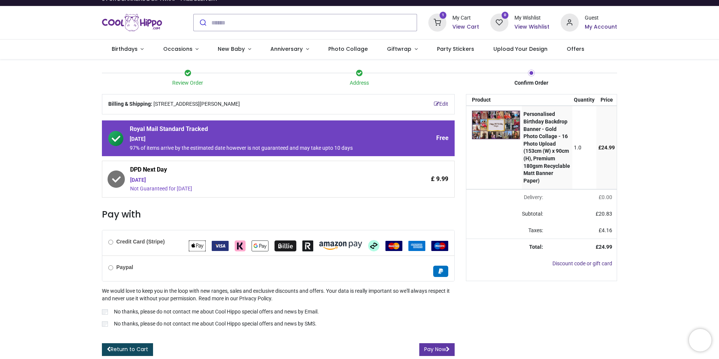 This screenshot has height=359, width=719. I want to click on a: Occasions, so click(181, 49).